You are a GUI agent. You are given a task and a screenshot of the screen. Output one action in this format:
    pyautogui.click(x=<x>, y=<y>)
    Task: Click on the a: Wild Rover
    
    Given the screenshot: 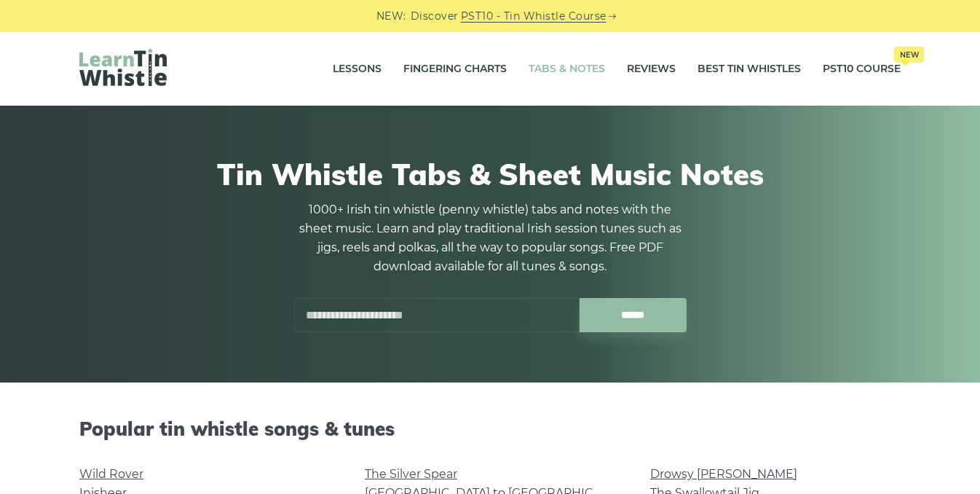 What is the action you would take?
    pyautogui.click(x=111, y=474)
    